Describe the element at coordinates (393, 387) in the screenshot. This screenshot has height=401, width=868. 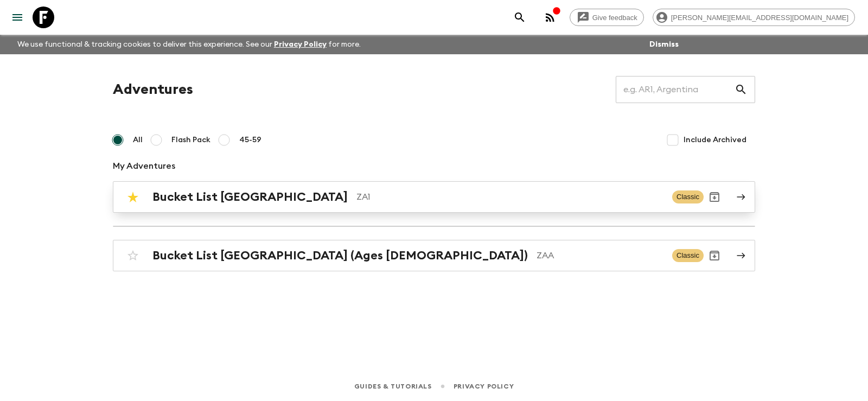
I see `a: Guides & Tutorials` at that location.